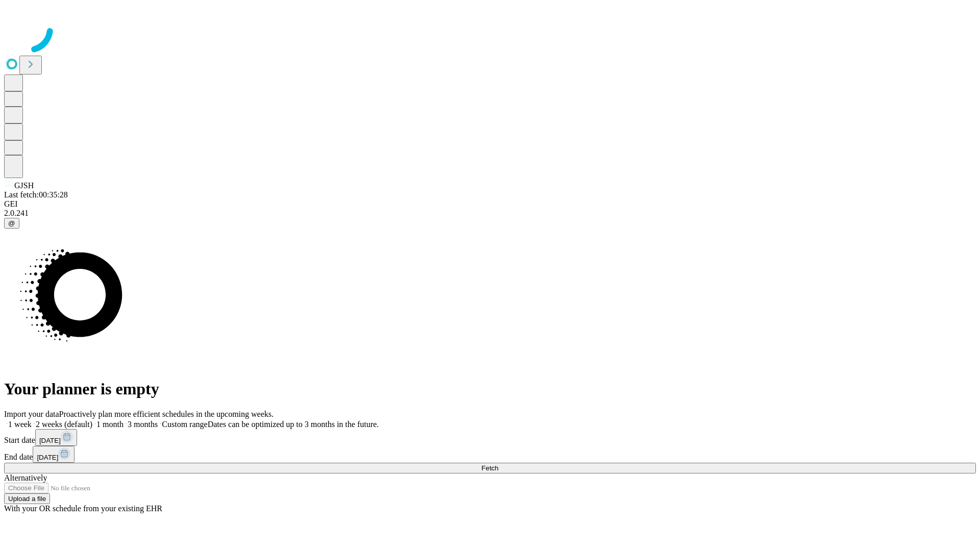  I want to click on span: Custom range, so click(184, 424).